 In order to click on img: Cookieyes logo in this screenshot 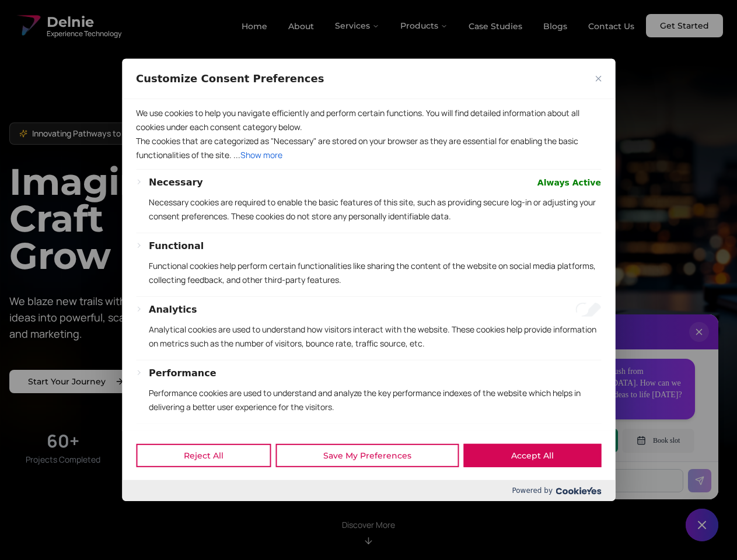, I will do `click(579, 491)`.